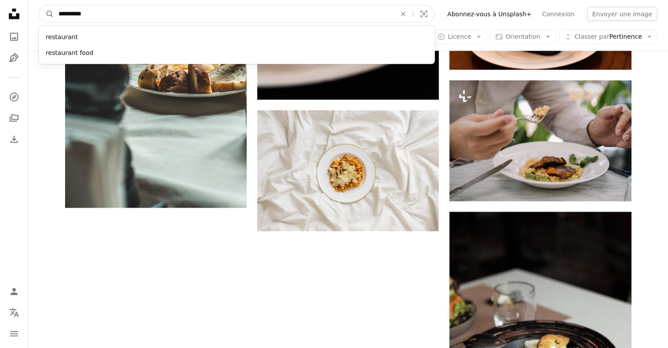 The height and width of the screenshot is (348, 668). I want to click on button: Langue, so click(14, 313).